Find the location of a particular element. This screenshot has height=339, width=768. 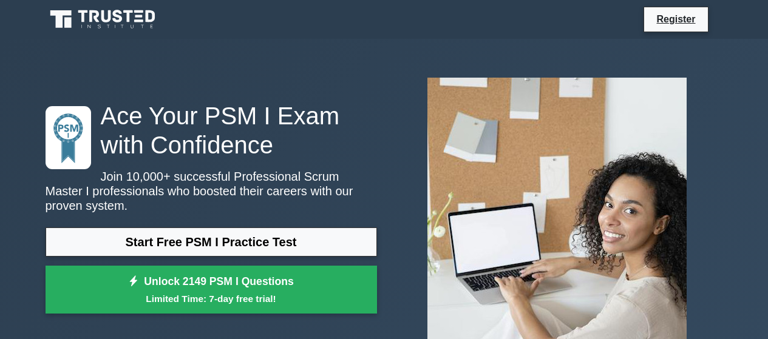

a: Start Free PSM I Practice Test is located at coordinates (211, 242).